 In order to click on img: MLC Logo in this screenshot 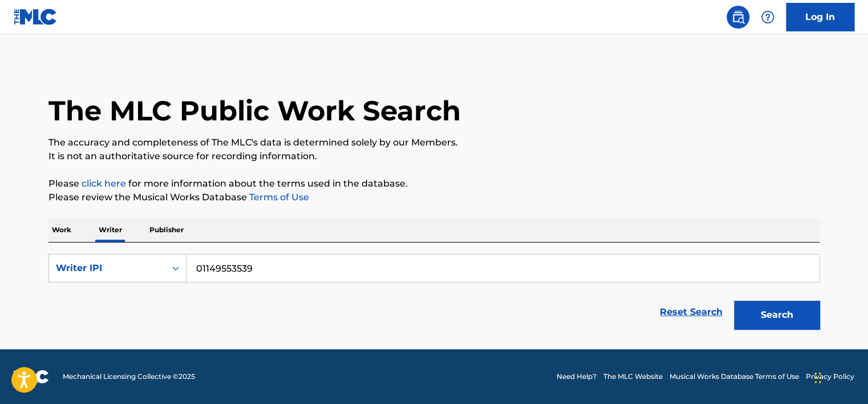, I will do `click(35, 17)`.